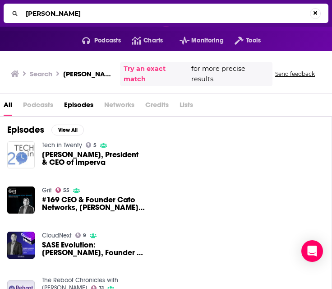  What do you see at coordinates (62, 145) in the screenshot?
I see `a: Tech in Twenty` at bounding box center [62, 145].